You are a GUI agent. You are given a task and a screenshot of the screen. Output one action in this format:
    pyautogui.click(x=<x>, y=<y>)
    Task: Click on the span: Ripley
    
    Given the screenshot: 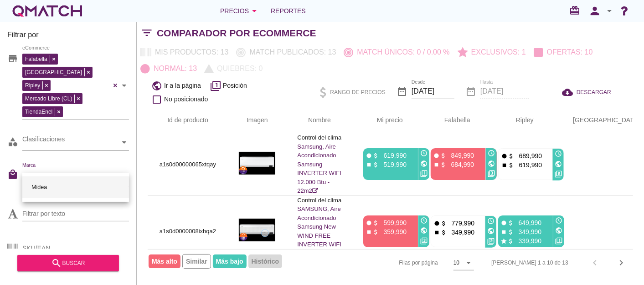 What is the action you would take?
    pyautogui.click(x=32, y=85)
    